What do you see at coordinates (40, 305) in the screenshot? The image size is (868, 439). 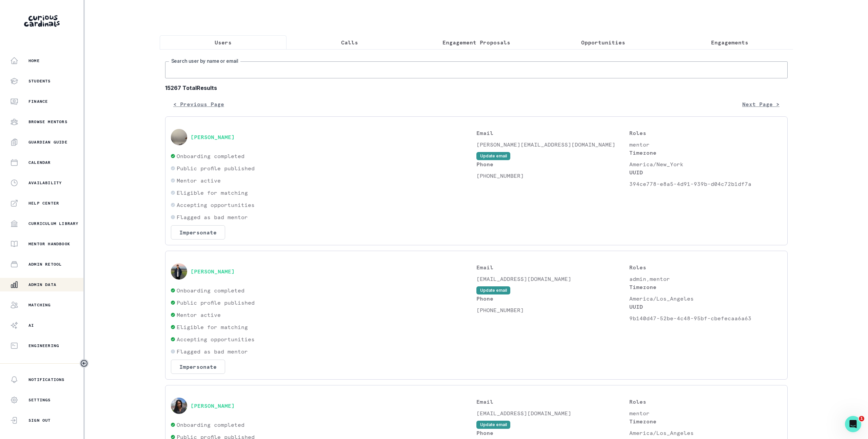 I see `p: Matching` at bounding box center [40, 305].